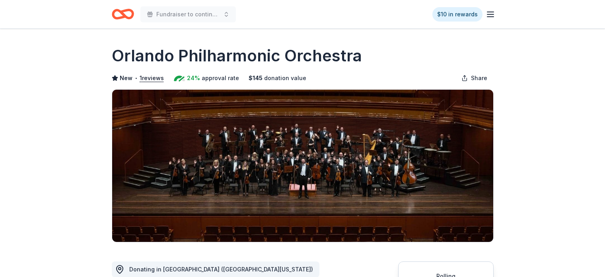 The image size is (605, 277). What do you see at coordinates (152, 78) in the screenshot?
I see `button: 1reviews` at bounding box center [152, 78].